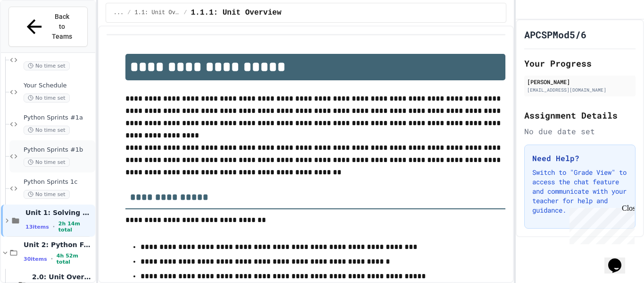 The height and width of the screenshot is (283, 644). I want to click on div: No due date set, so click(580, 131).